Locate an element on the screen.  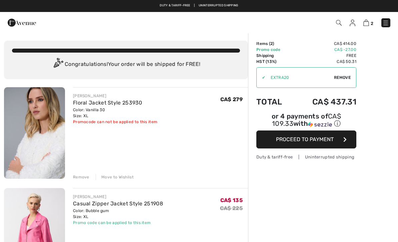
img: Congratulation2.svg is located at coordinates (58, 65).